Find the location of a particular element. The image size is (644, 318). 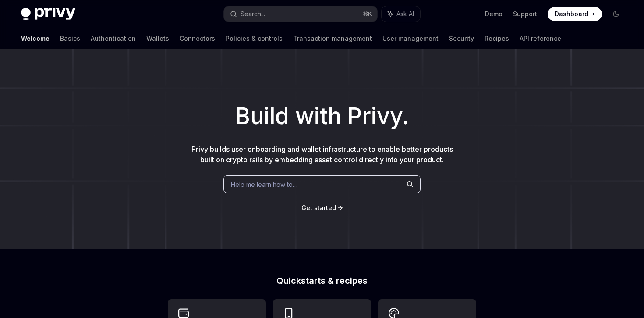

a: Support is located at coordinates (525, 14).